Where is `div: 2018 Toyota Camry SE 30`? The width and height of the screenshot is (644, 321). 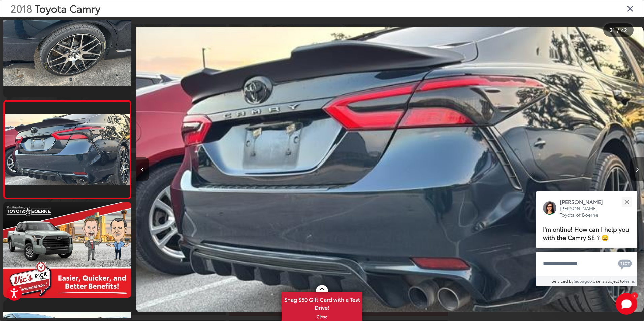 div: 2018 Toyota Camry SE 30 is located at coordinates (390, 169).